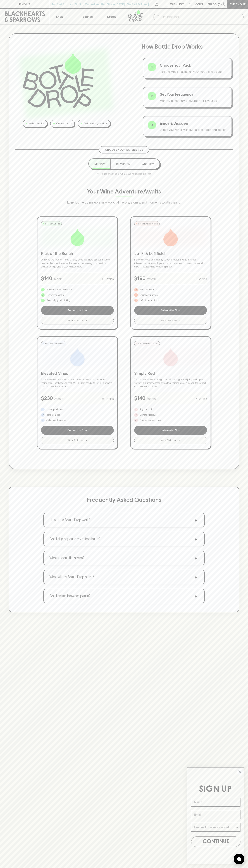  Describe the element at coordinates (124, 174) in the screenshot. I see `p: Pause or cancel anytime. We're flexible like that.` at that location.